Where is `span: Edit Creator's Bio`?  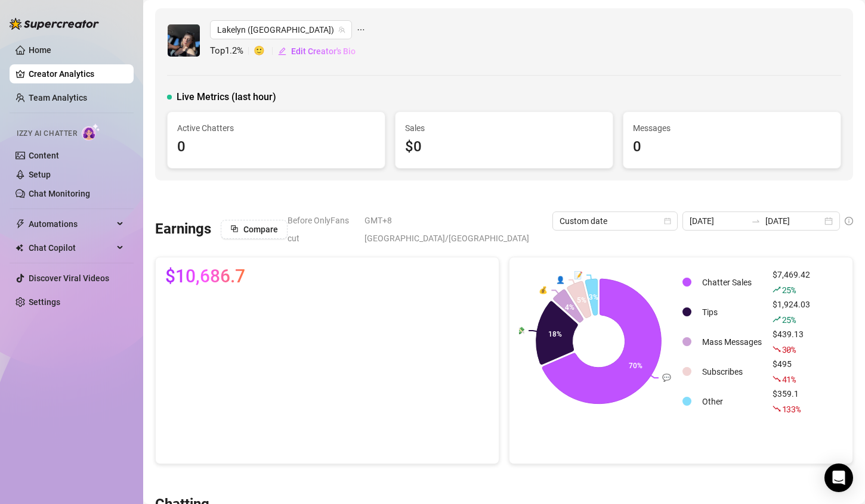 span: Edit Creator's Bio is located at coordinates (324, 51).